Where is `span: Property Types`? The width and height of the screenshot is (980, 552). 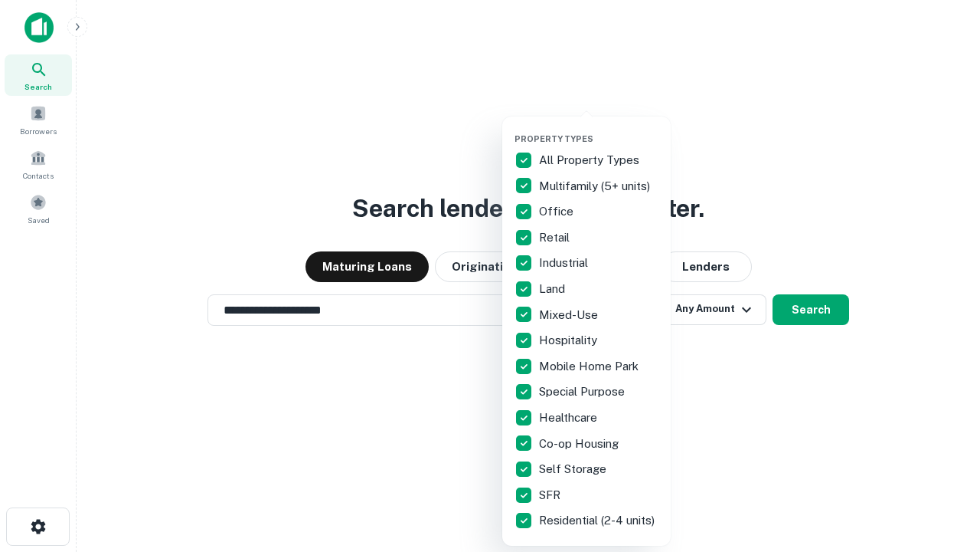 span: Property Types is located at coordinates (554, 138).